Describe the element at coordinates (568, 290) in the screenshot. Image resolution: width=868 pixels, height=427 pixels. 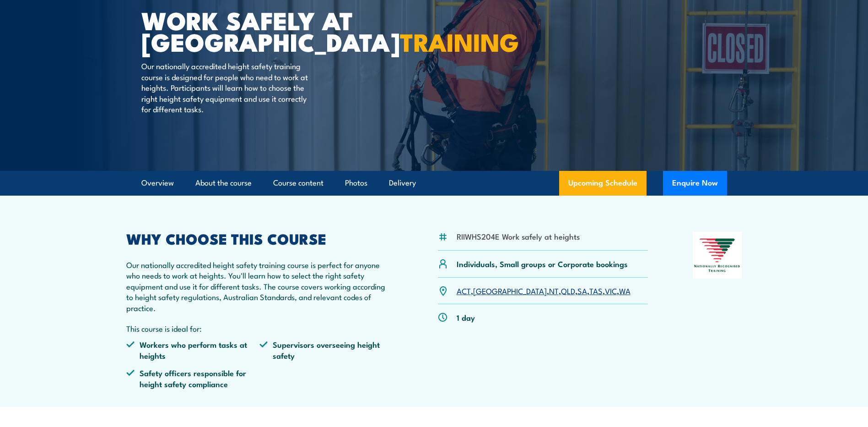
I see `a: QLD` at that location.